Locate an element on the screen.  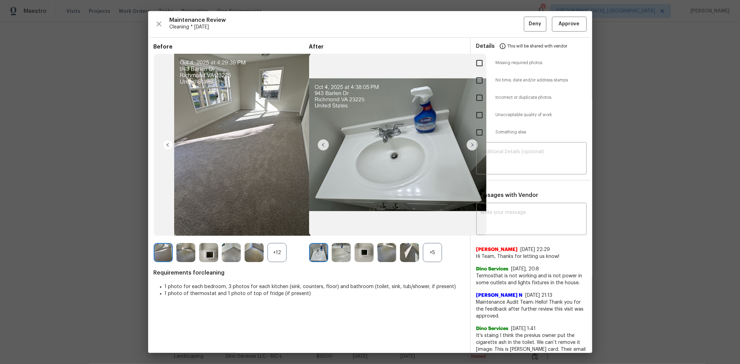
span: Messages with Vendor is located at coordinates (507, 195).